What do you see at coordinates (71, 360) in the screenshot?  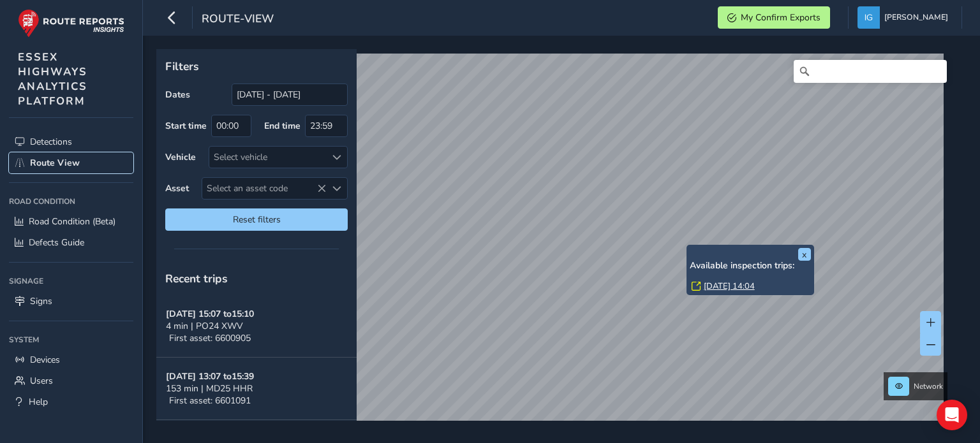 I see `a: Devices` at bounding box center [71, 360].